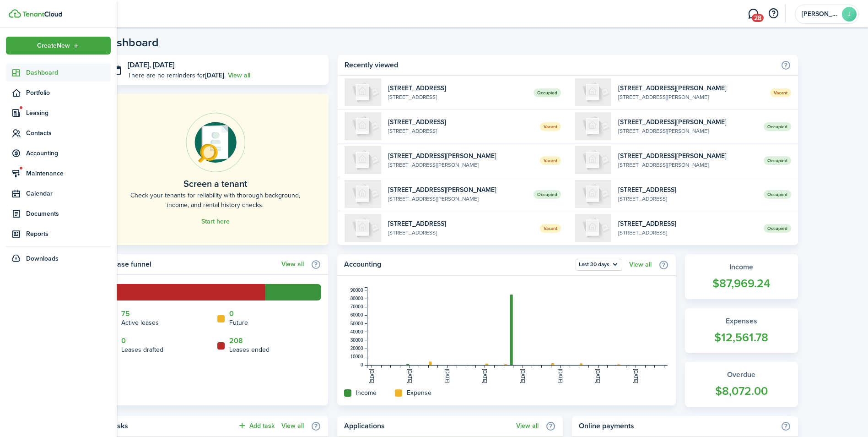 The height and width of the screenshot is (437, 868). Describe the element at coordinates (678, 426) in the screenshot. I see `home-widget-title: Online payments` at that location.